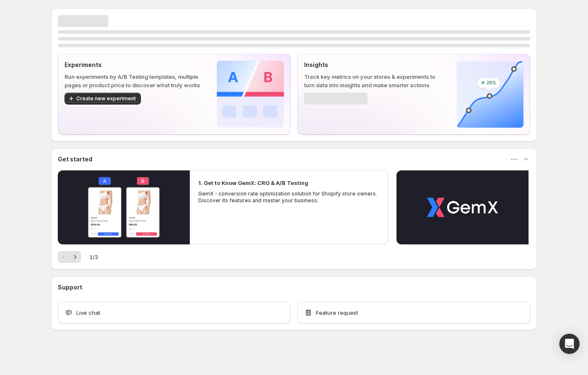 The width and height of the screenshot is (588, 375). What do you see at coordinates (373, 65) in the screenshot?
I see `p: Insights` at bounding box center [373, 65].